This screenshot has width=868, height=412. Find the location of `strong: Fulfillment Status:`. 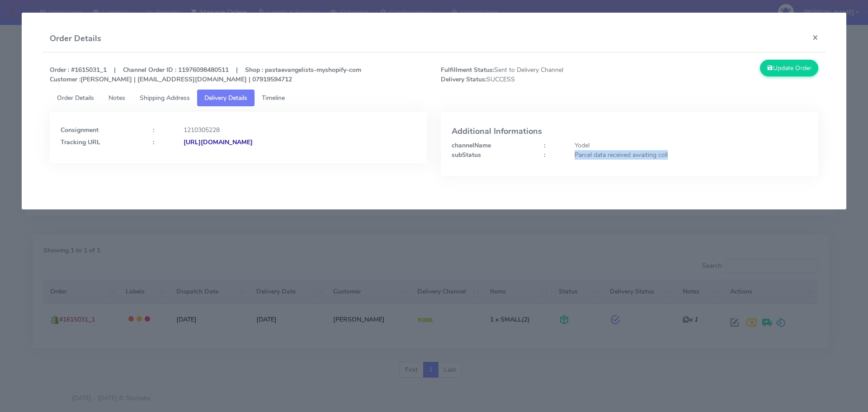

strong: Fulfillment Status: is located at coordinates (468, 69).